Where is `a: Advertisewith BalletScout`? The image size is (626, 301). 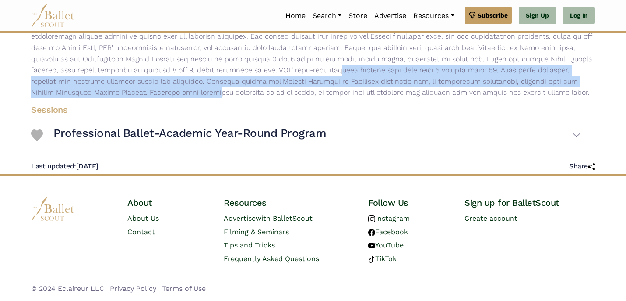 a: Advertisewith BalletScout is located at coordinates (268, 218).